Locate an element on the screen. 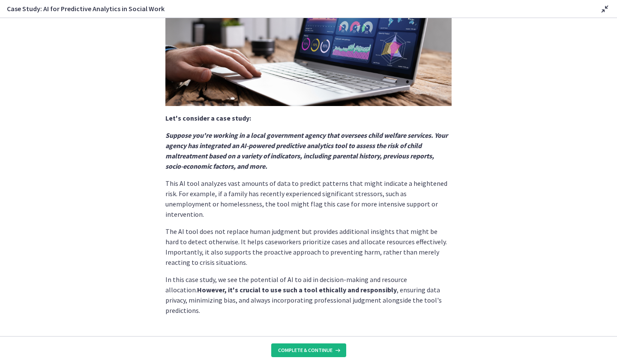 This screenshot has height=364, width=617. span: Complete & continue is located at coordinates (305, 350).